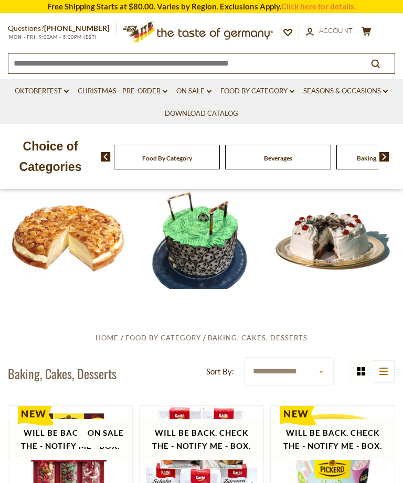 The height and width of the screenshot is (483, 403). Describe the element at coordinates (384, 157) in the screenshot. I see `img: next arrow` at that location.